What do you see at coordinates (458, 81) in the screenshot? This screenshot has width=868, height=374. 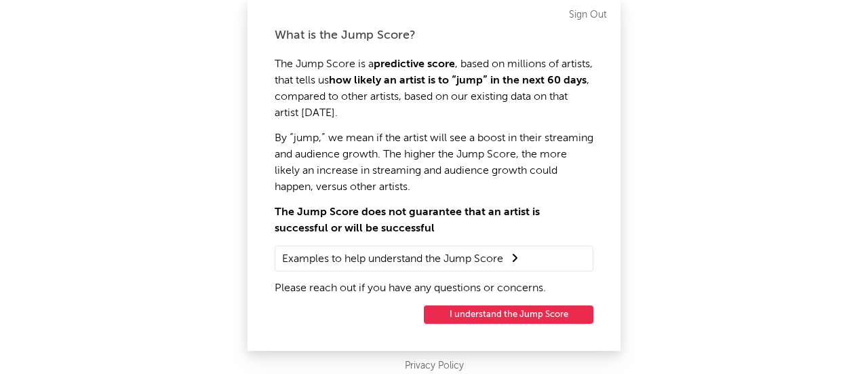 I see `strong: how likely an artist is to “jump” in the next 60 days` at bounding box center [458, 81].